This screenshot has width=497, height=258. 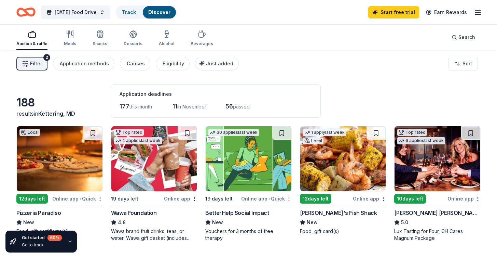 What do you see at coordinates (141, 106) in the screenshot?
I see `span: this month` at bounding box center [141, 106].